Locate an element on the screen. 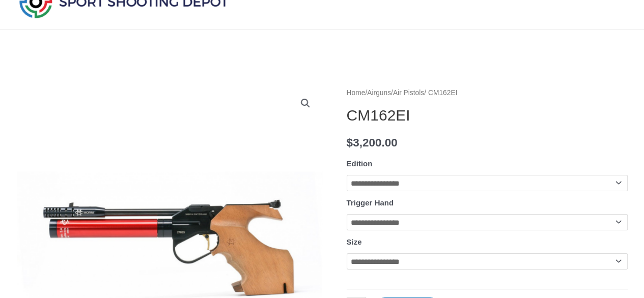 Image resolution: width=644 pixels, height=298 pixels. a: View full-screen image gallery is located at coordinates (305, 103).